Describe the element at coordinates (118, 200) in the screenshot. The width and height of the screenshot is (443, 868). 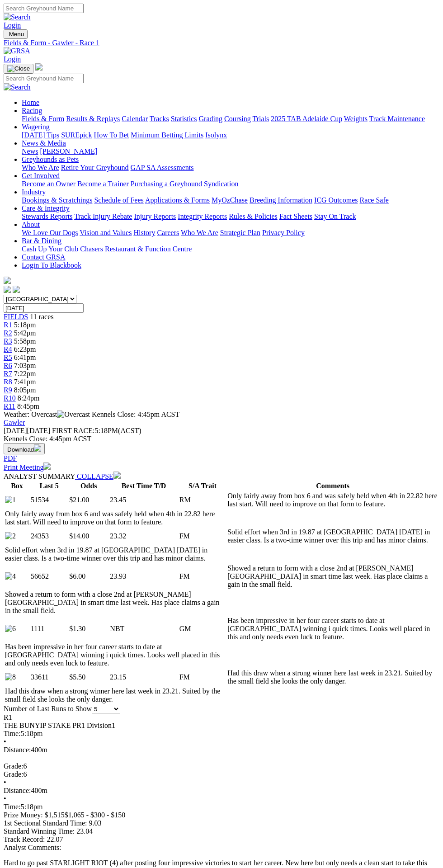
I see `a: Schedule of Fees` at that location.